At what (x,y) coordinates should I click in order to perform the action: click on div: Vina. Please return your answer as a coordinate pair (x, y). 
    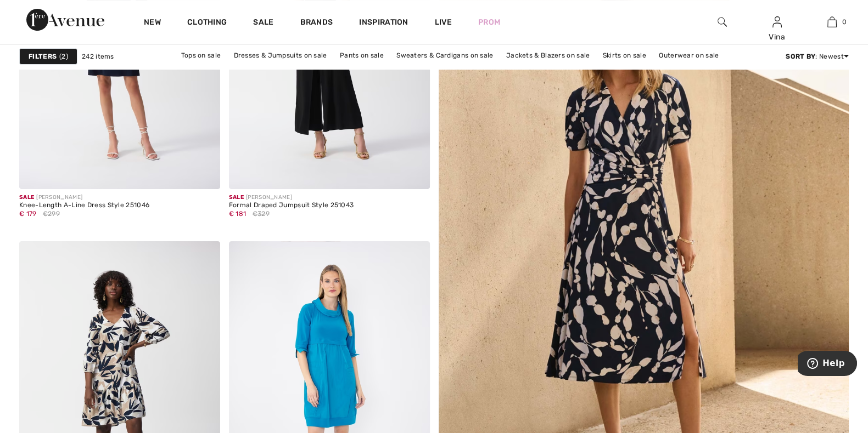
    Looking at the image, I should click on (777, 37).